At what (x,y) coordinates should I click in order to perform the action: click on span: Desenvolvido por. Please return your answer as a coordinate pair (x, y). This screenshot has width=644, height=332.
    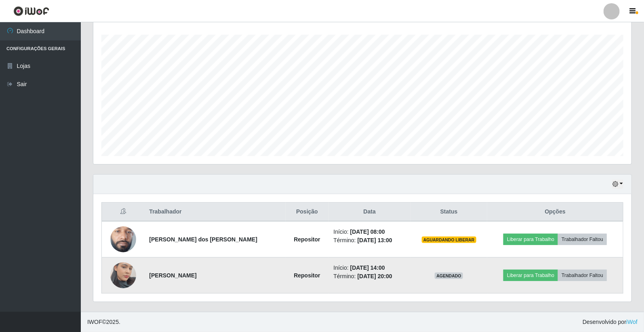
    Looking at the image, I should click on (610, 322).